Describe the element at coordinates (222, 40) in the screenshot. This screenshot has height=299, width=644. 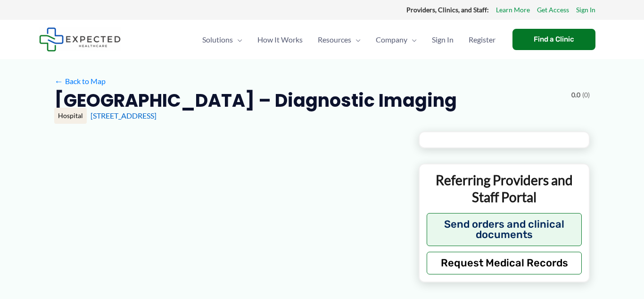
I see `a: SolutionsMenu Toggle` at that location.